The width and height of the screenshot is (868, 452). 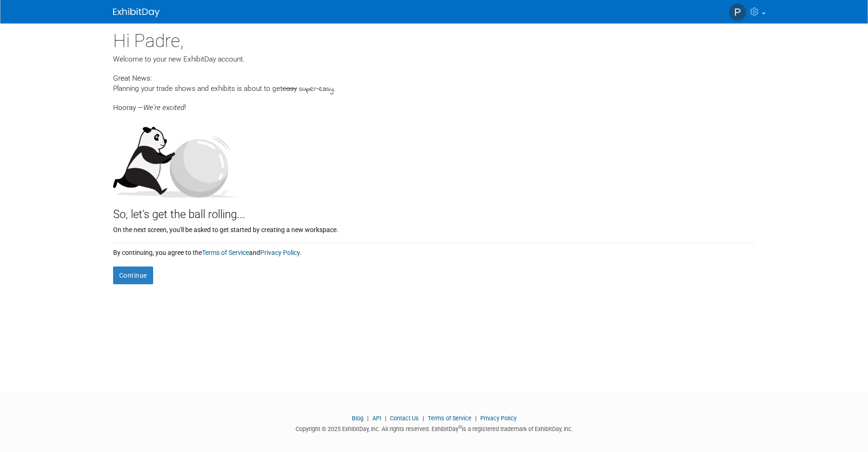 What do you see at coordinates (133, 275) in the screenshot?
I see `button: Continue` at bounding box center [133, 275].